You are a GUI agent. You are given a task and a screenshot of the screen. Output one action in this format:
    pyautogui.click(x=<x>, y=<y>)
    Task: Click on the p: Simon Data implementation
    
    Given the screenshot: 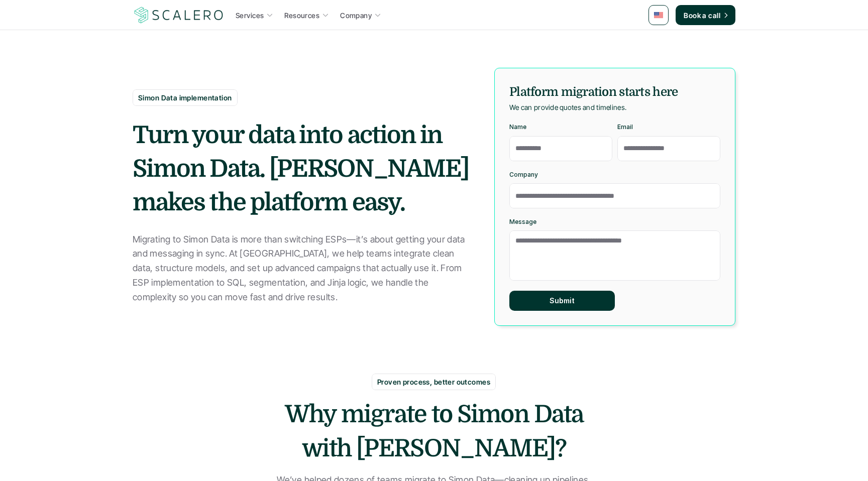 What is the action you would take?
    pyautogui.click(x=185, y=97)
    